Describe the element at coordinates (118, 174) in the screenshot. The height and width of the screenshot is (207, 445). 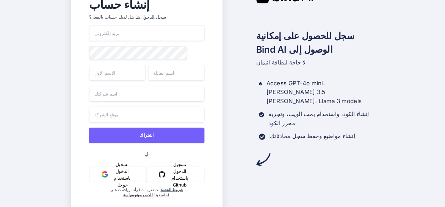
I see `button: تسجيل الدخول باستخدام جوجل` at that location.